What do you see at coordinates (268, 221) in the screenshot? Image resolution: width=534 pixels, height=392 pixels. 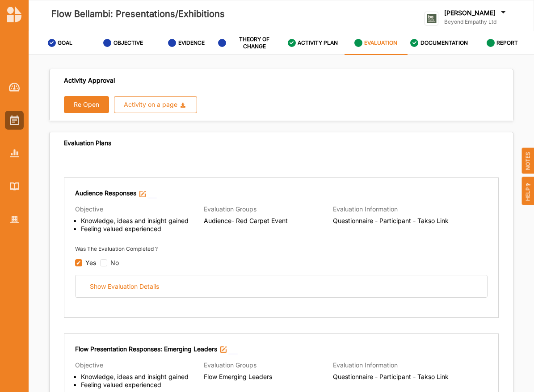 I see `span: Audience- Red Carpet Event` at bounding box center [268, 221].